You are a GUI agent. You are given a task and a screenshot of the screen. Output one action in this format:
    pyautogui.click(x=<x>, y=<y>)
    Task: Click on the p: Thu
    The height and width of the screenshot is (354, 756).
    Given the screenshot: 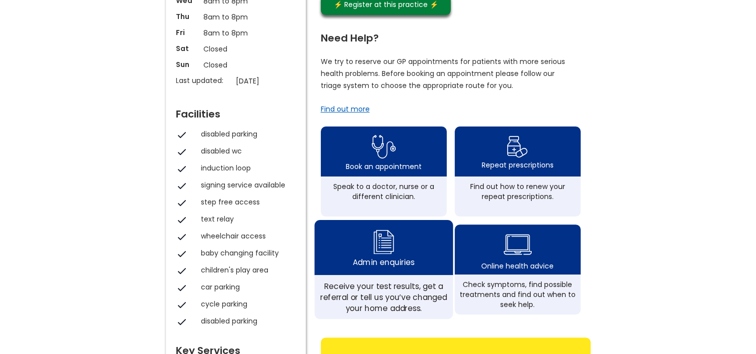 What is the action you would take?
    pyautogui.click(x=187, y=16)
    